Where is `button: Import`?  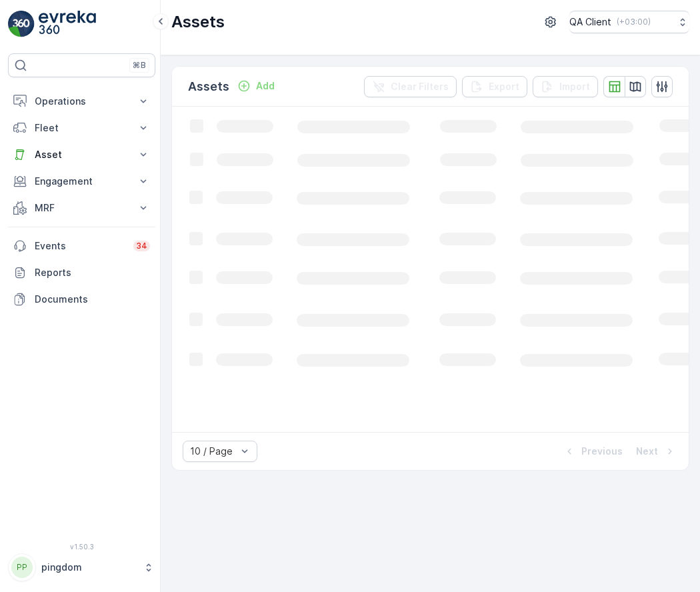 button: Import is located at coordinates (565, 87).